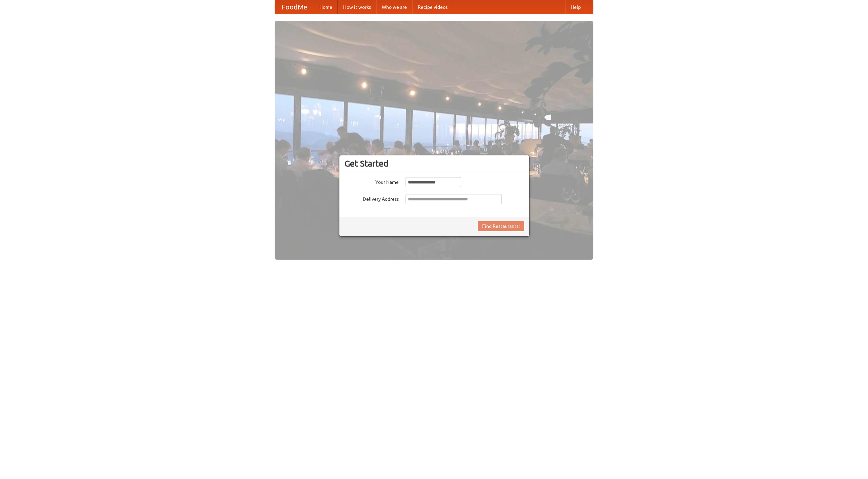 This screenshot has height=479, width=868. What do you see at coordinates (433, 7) in the screenshot?
I see `a: Recipe videos` at bounding box center [433, 7].